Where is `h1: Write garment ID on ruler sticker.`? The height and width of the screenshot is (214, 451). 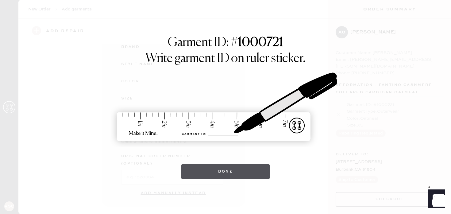
h1: Write garment ID on ruler sticker. is located at coordinates (226, 59).